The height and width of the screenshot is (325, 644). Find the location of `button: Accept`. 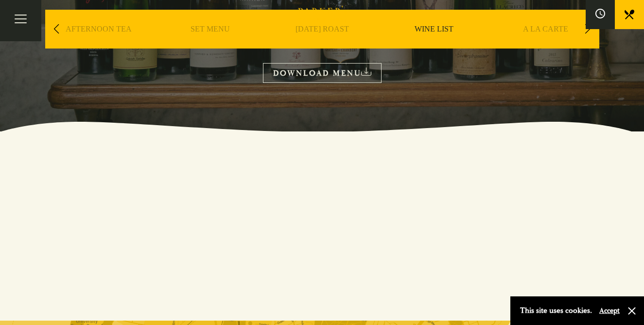

button: Accept is located at coordinates (610, 311).